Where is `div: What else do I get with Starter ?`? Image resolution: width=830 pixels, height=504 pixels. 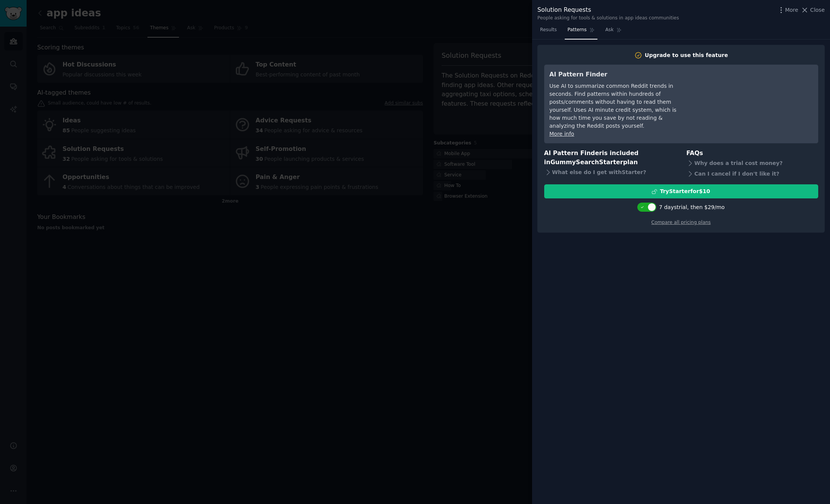
div: What else do I get with Starter ? is located at coordinates (610, 173).